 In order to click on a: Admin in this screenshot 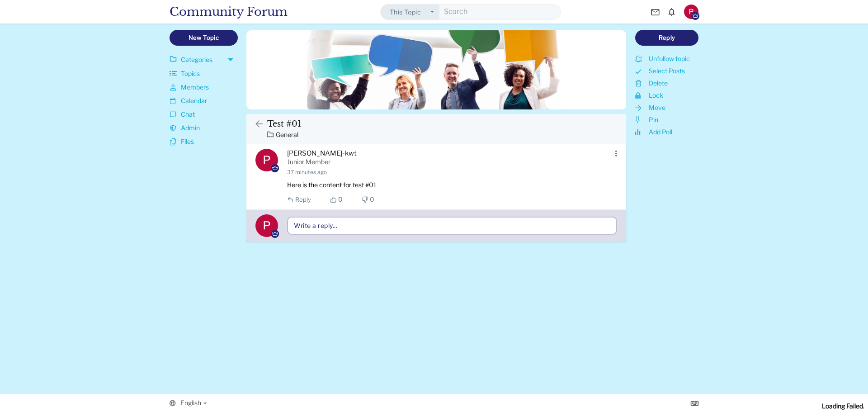, I will do `click(203, 128)`.